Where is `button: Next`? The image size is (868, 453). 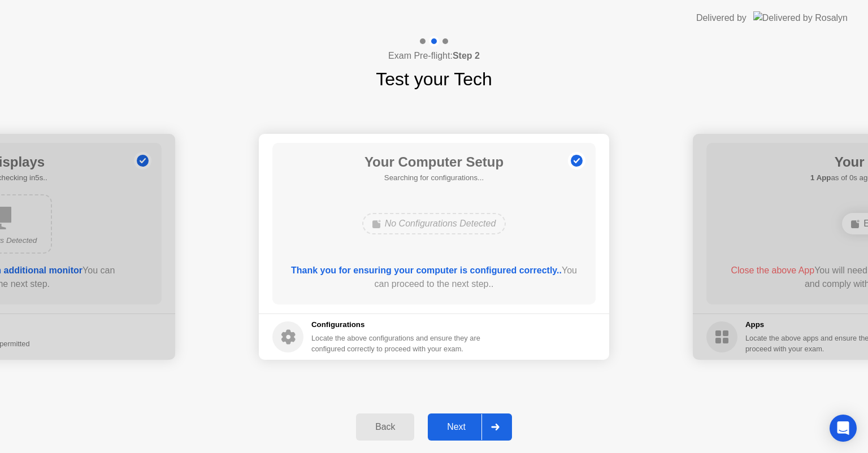 button: Next is located at coordinates (469, 427).